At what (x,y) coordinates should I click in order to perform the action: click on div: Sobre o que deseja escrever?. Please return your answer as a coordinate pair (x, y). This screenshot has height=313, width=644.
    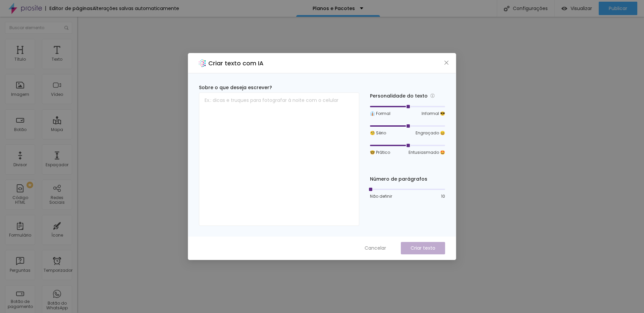
    Looking at the image, I should click on (279, 88).